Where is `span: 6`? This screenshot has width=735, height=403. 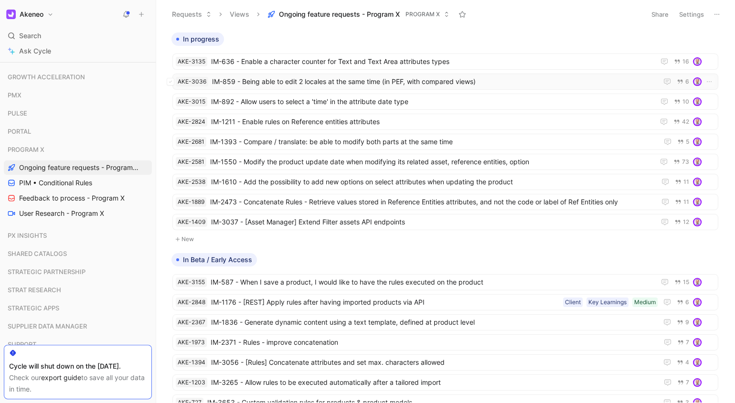 span: 6 is located at coordinates (687, 82).